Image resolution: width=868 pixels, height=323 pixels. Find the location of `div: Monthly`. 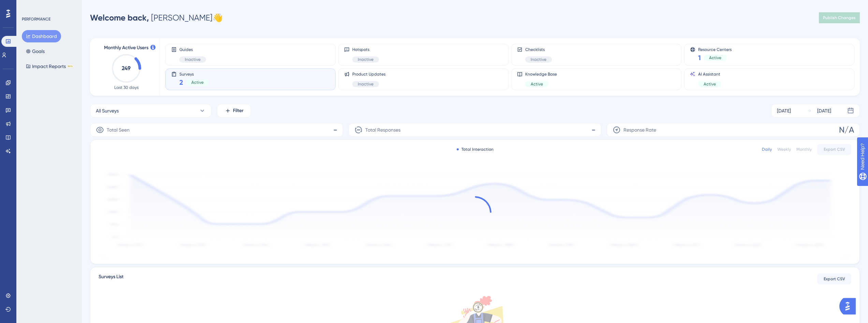

div: Monthly is located at coordinates (804, 149).